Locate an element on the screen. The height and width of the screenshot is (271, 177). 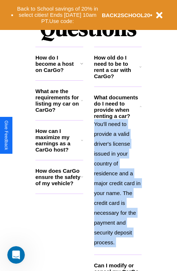
p: You'll need to provide a valid driver's license issued in your country of residence and a major c... is located at coordinates (118, 183).